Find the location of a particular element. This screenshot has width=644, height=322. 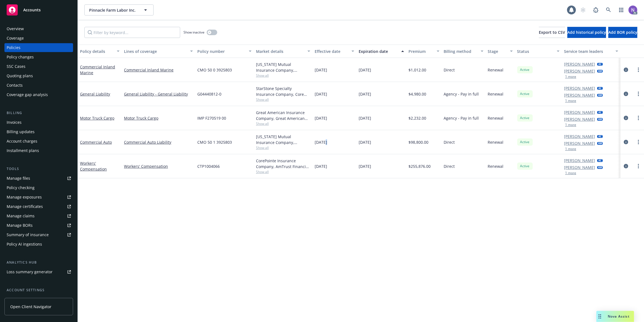

div: SSC Cases is located at coordinates (16, 67).